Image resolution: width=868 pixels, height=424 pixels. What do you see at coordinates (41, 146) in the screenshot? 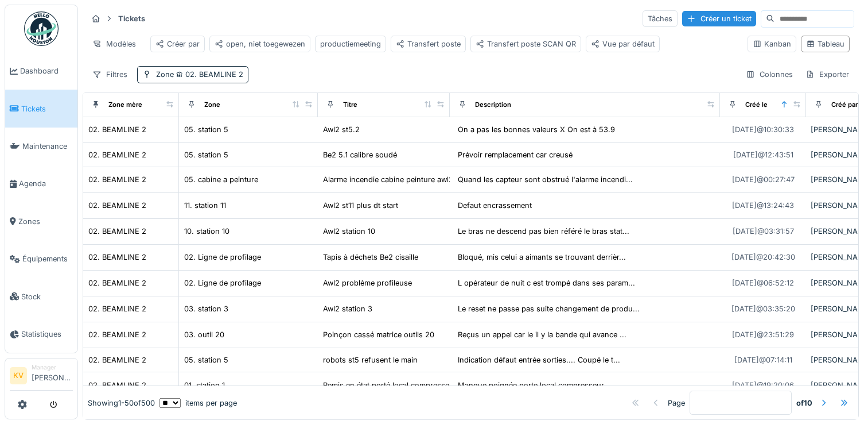
I see `a: Maintenance` at bounding box center [41, 146].